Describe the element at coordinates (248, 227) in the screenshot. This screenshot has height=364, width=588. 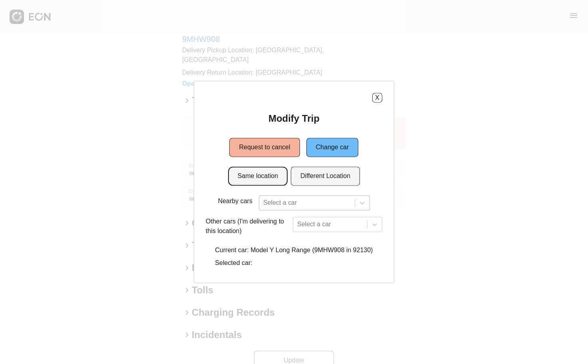
I see `p: Other cars (I'm delivering to this location)` at that location.